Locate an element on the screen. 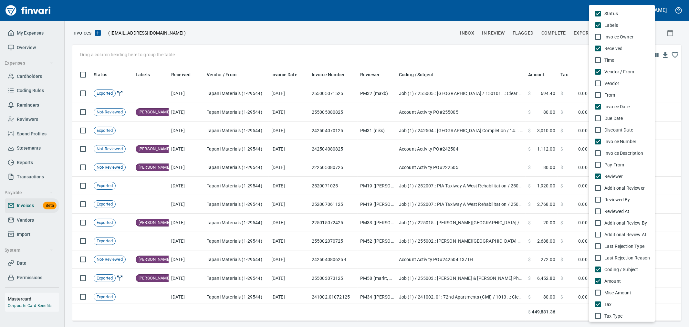 The width and height of the screenshot is (689, 327). li: Discount Date is located at coordinates (622, 130).